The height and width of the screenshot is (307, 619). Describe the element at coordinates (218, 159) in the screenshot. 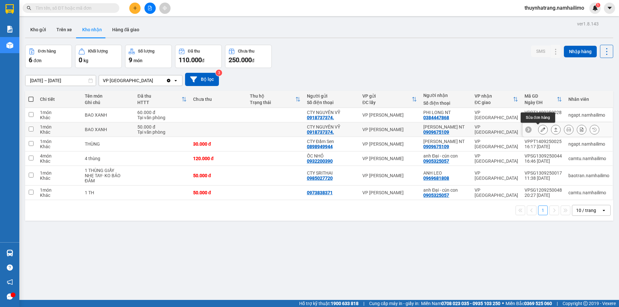

I see `div: 120.000 đ` at that location.